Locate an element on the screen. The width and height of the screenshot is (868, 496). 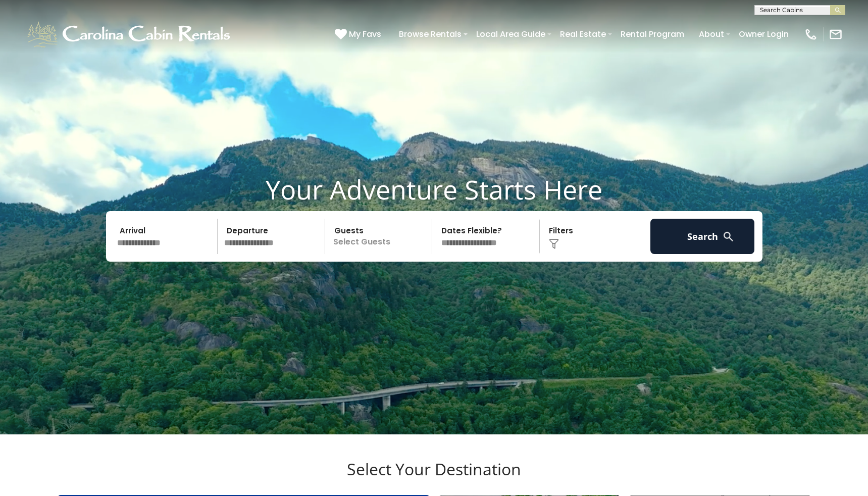
a: Owner Login is located at coordinates (763, 34).